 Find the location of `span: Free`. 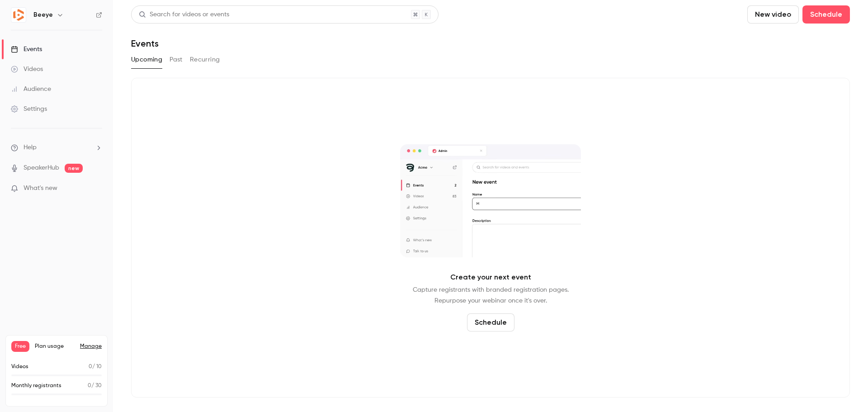

span: Free is located at coordinates (20, 346).